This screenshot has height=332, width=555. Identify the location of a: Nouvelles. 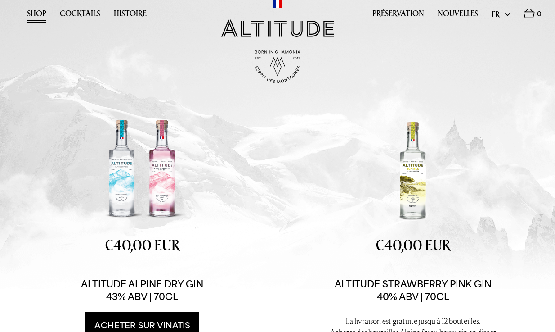
(458, 16).